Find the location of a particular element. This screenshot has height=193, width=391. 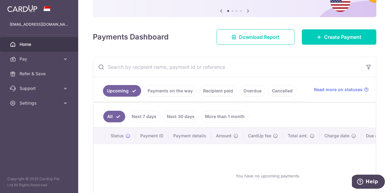

span: Amount is located at coordinates (224, 136).